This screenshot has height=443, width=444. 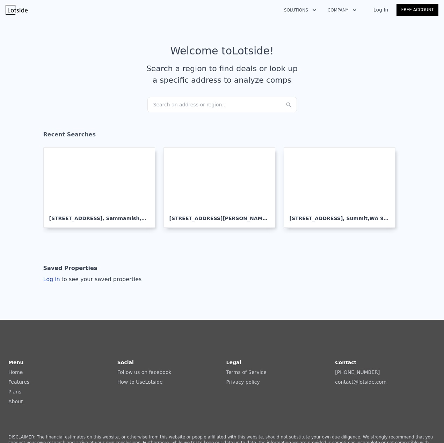 What do you see at coordinates (222, 136) in the screenshot?
I see `div: Recent Searches` at bounding box center [222, 136].